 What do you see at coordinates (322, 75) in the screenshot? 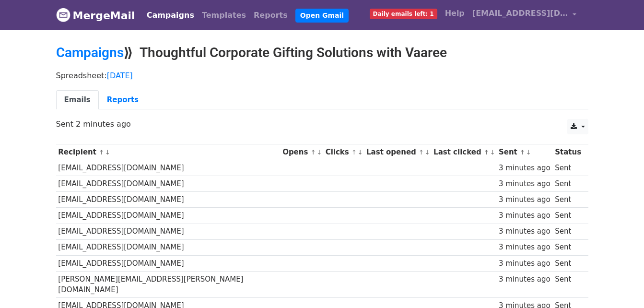
I see `p: Spreadsheet:` at bounding box center [322, 75].